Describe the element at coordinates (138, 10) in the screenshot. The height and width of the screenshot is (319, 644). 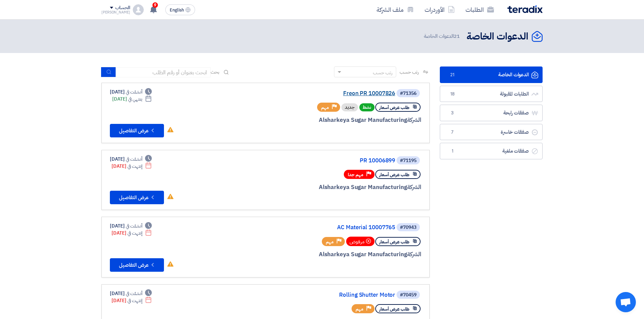
I see `img: profile_test.png` at that location.